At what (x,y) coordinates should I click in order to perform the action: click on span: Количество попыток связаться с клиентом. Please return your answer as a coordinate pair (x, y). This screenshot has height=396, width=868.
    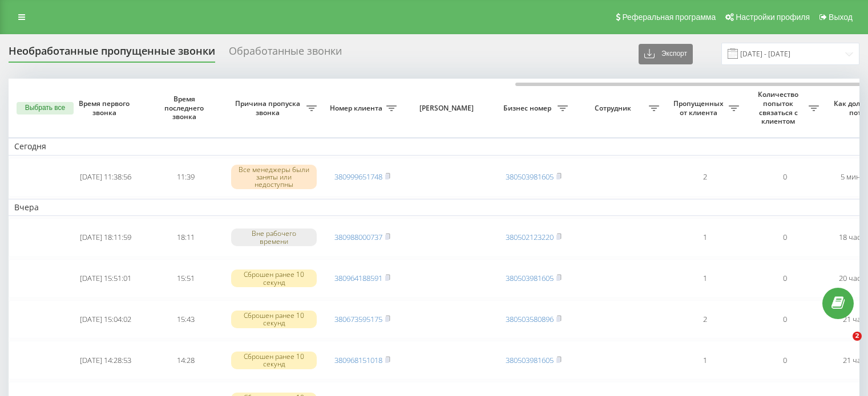
    Looking at the image, I should click on (780, 108).